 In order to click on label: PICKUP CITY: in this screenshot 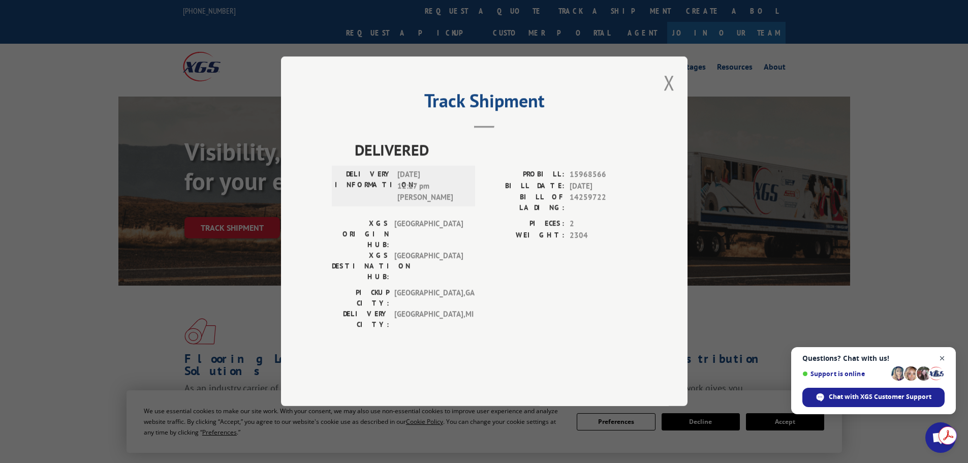, I will do `click(360, 298)`.